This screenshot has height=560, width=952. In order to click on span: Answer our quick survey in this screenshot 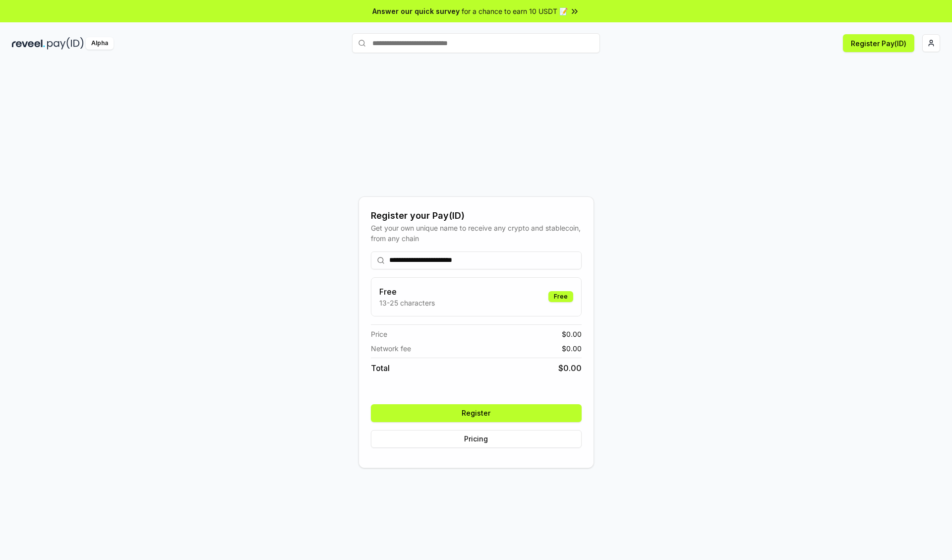, I will do `click(416, 11)`.